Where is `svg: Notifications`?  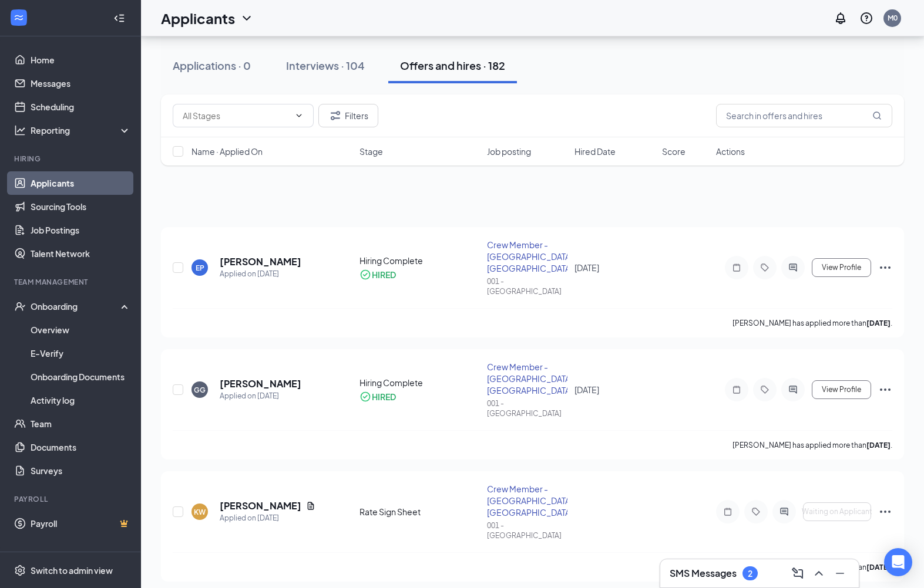
svg: Notifications is located at coordinates (841, 18).